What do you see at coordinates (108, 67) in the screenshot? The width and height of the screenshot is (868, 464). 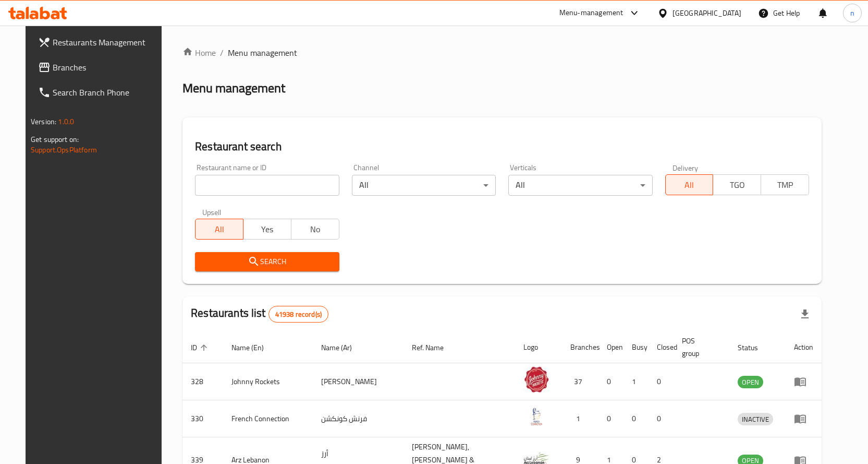 I see `span: Branches` at bounding box center [108, 67].